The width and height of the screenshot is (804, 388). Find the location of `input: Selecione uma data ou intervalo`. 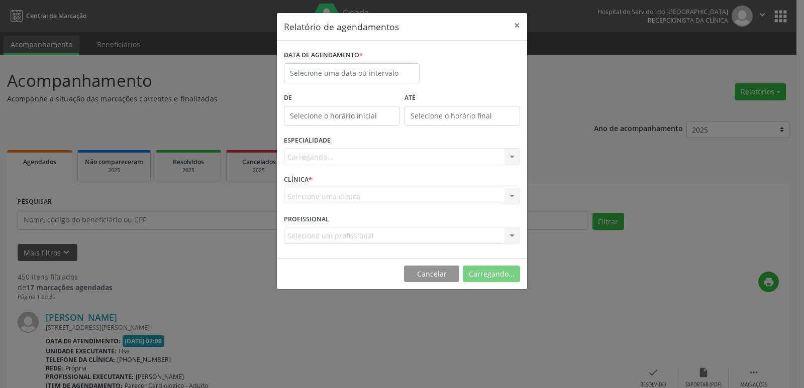

input: Selecione uma data ou intervalo is located at coordinates (352, 73).